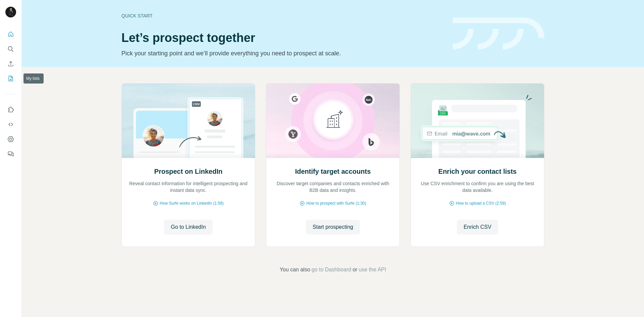 This screenshot has width=644, height=317. What do you see at coordinates (11, 110) in the screenshot?
I see `button: Use Surfe on LinkedIn` at bounding box center [11, 110].